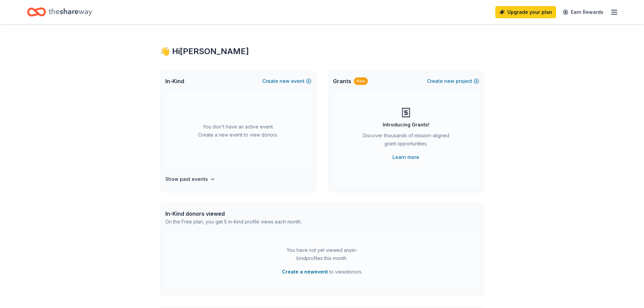  I want to click on div: You don't have an active event. Create a new event to view donors., so click(238, 131).